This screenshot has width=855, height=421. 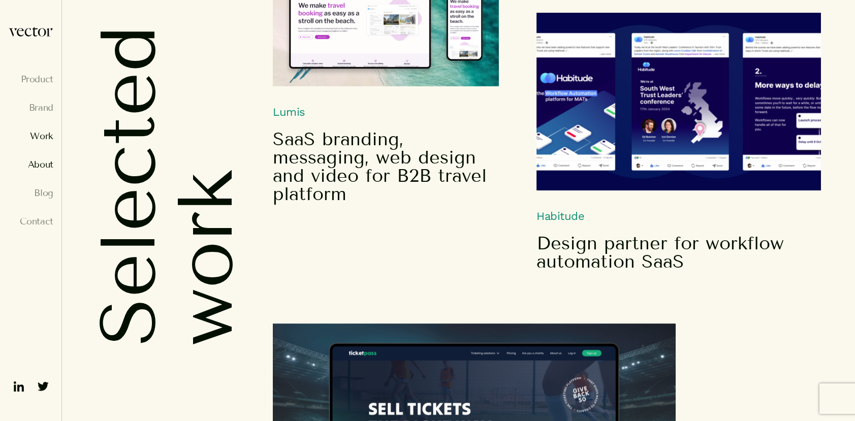 I want to click on a: Product, so click(x=30, y=79).